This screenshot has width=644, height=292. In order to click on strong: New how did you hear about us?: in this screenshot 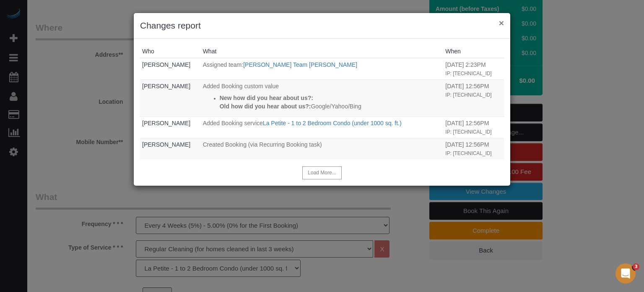, I will do `click(266, 98)`.